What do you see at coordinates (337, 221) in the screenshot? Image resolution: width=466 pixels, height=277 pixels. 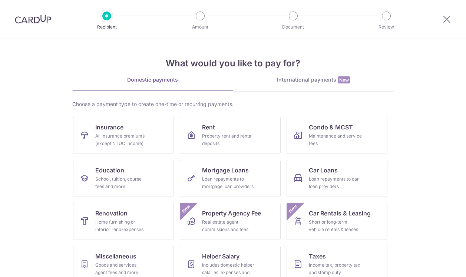 I see `a: Car Rentals & LeasingShort or long‑term vehicle rentals & leasesNew` at bounding box center [337, 221].